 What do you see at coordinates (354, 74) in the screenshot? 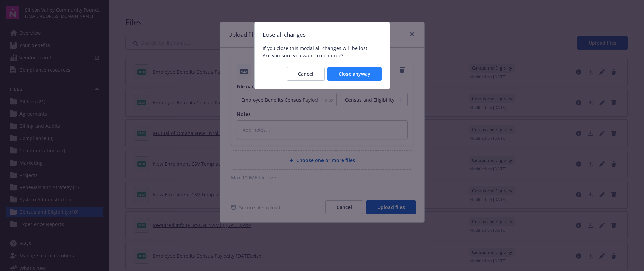
I see `button: Close anyway` at bounding box center [354, 74].